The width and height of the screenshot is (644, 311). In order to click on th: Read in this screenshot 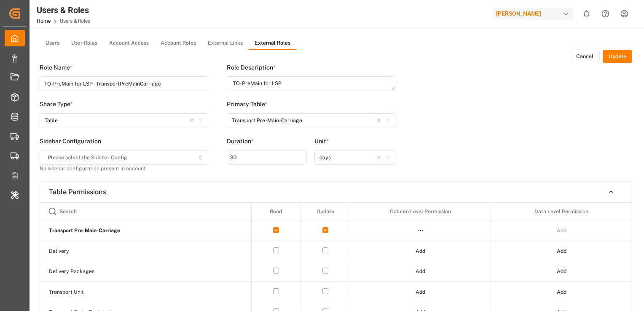, I will do `click(276, 212)`.